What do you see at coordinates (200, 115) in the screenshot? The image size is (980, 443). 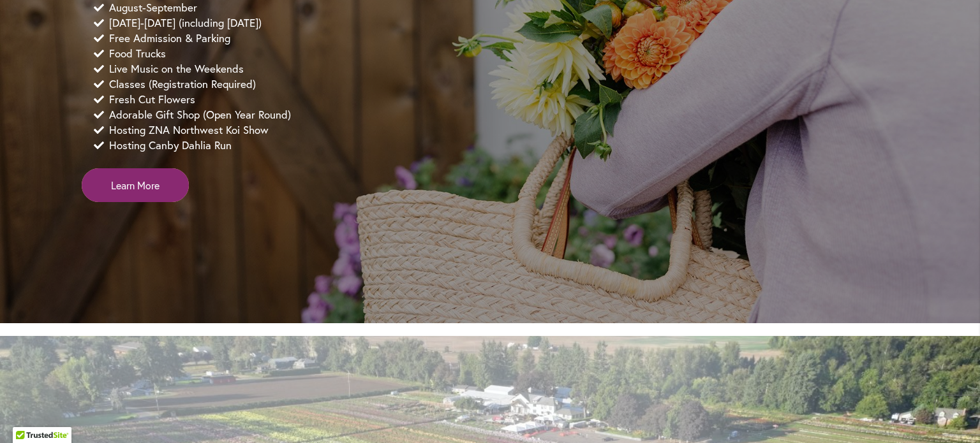 I see `span: Adorable Gift Shop (Open Year Round)` at bounding box center [200, 115].